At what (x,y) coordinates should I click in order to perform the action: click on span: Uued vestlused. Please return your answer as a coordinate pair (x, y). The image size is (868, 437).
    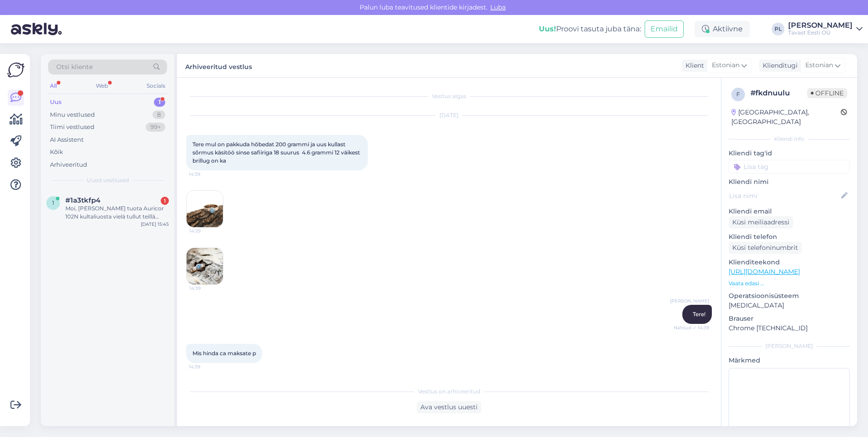
    Looking at the image, I should click on (108, 180).